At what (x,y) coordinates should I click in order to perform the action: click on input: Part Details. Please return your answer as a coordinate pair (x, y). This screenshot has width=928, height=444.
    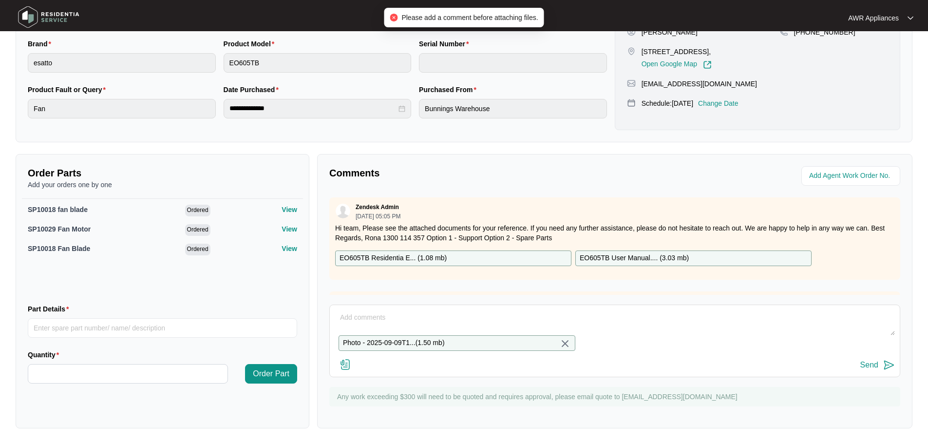
    Looking at the image, I should click on (162, 328).